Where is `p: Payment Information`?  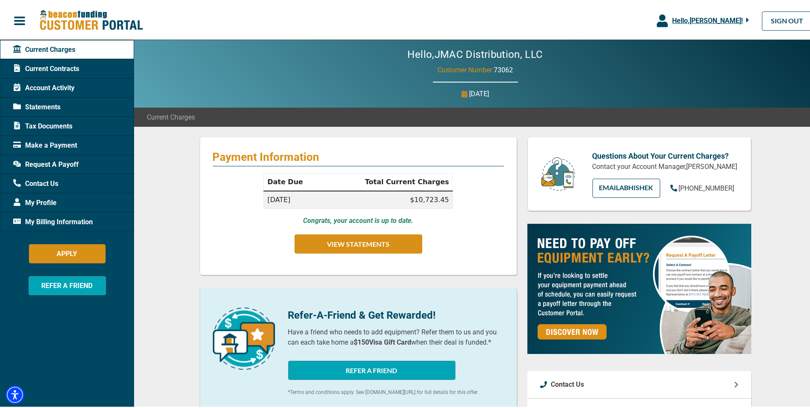 p: Payment Information is located at coordinates (358, 155).